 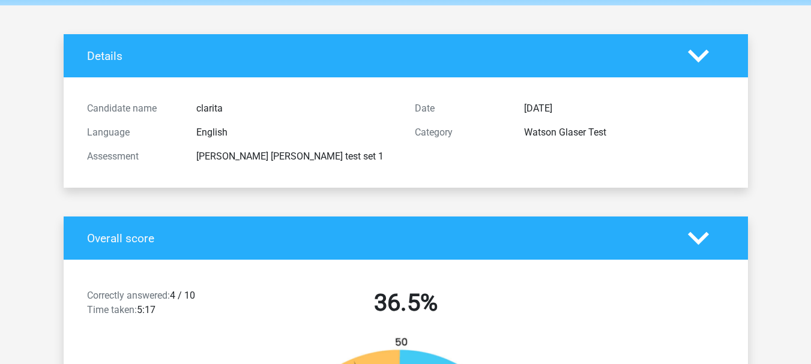 I want to click on h2: 36.5%, so click(x=406, y=303).